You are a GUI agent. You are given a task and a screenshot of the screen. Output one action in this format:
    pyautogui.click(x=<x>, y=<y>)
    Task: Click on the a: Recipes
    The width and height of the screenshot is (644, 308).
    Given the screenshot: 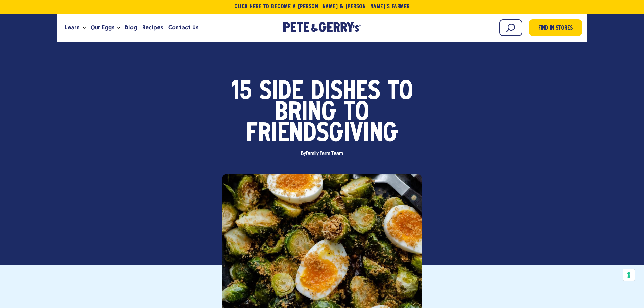 What is the action you would take?
    pyautogui.click(x=152, y=28)
    